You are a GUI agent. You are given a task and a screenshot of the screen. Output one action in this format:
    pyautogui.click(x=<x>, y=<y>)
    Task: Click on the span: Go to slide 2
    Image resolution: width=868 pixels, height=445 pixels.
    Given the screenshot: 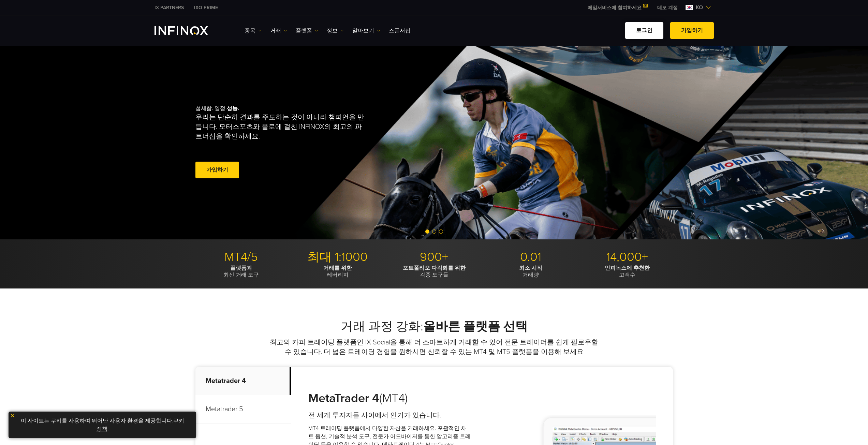 What is the action you would take?
    pyautogui.click(x=434, y=232)
    